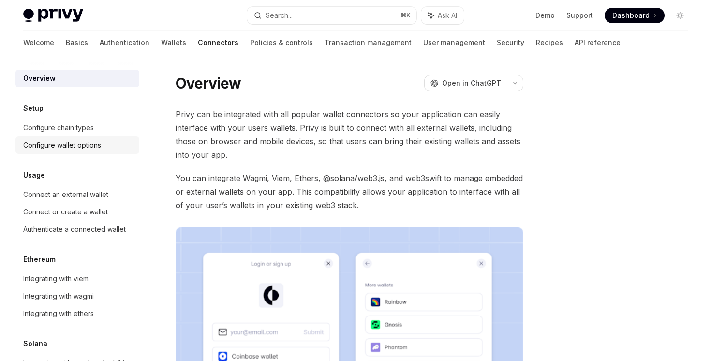 The width and height of the screenshot is (711, 361). Describe the element at coordinates (635, 15) in the screenshot. I see `a: Dashboard` at that location.